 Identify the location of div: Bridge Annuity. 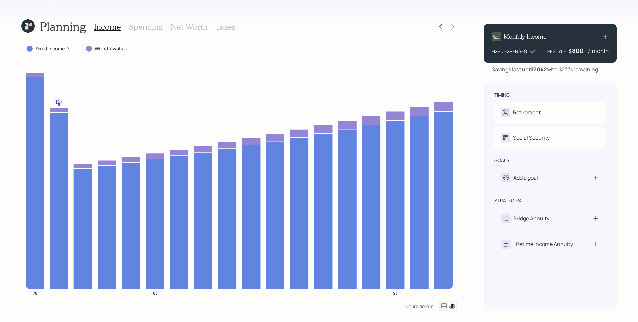
(531, 218).